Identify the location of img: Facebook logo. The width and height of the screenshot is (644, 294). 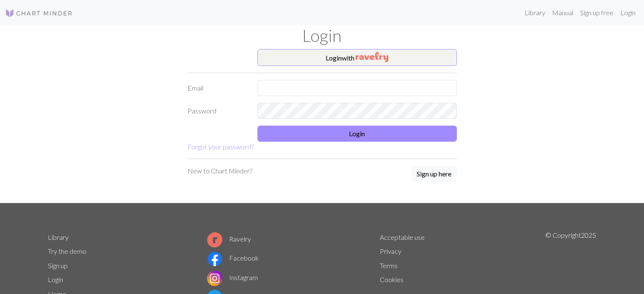
(215, 259).